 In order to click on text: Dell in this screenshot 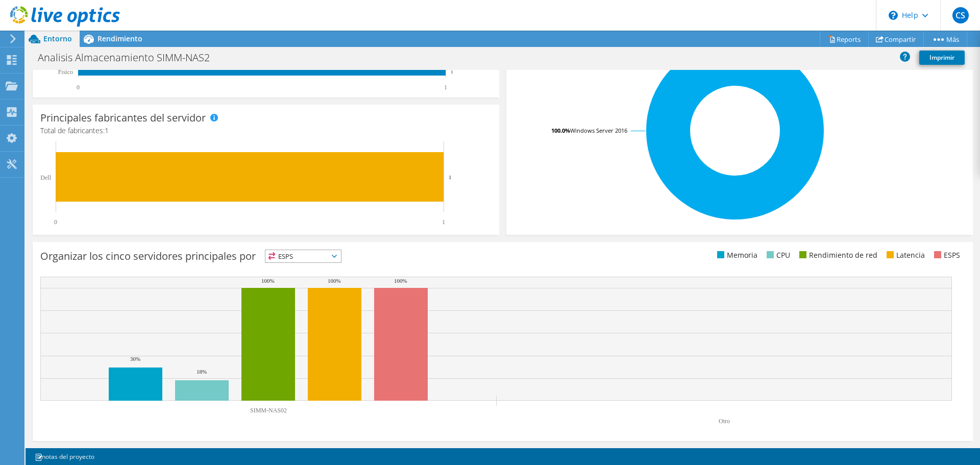, I will do `click(45, 178)`.